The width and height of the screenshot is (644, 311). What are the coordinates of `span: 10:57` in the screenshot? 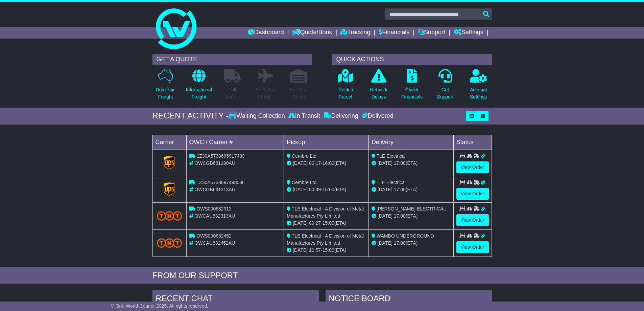 It's located at (315, 250).